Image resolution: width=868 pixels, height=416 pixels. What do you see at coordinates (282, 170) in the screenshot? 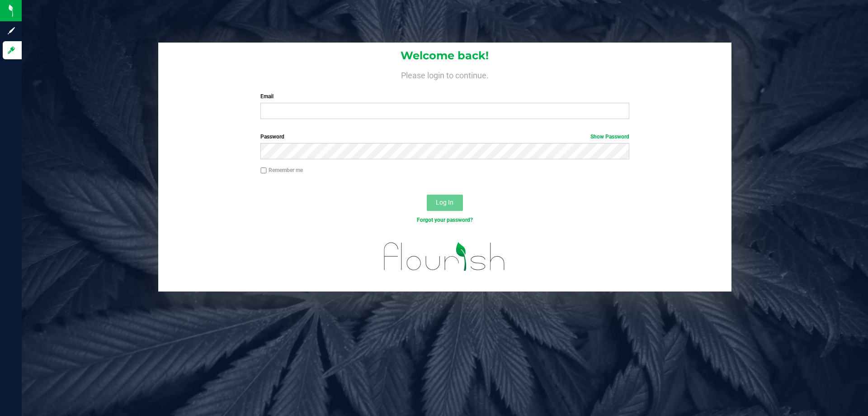
I see `label: Remember me` at bounding box center [282, 170].